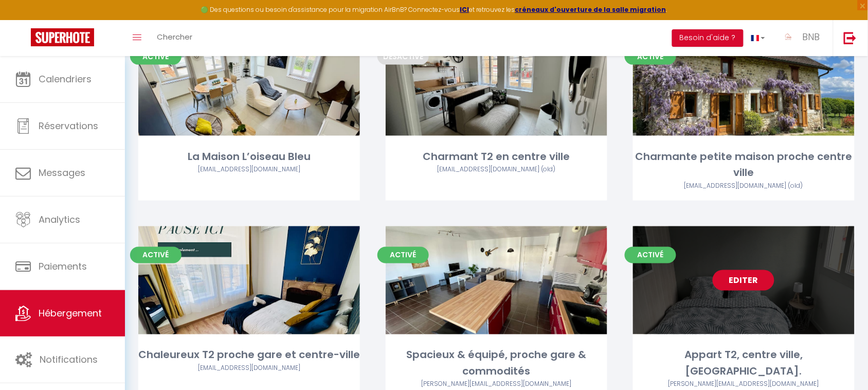 This screenshot has height=390, width=868. Describe the element at coordinates (744, 165) in the screenshot. I see `div: Charmante petite maison proche centre ville` at that location.